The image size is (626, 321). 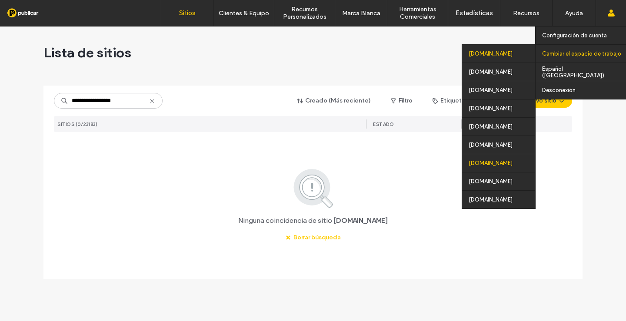 I want to click on label: Herramientas Comerciales, so click(x=417, y=13).